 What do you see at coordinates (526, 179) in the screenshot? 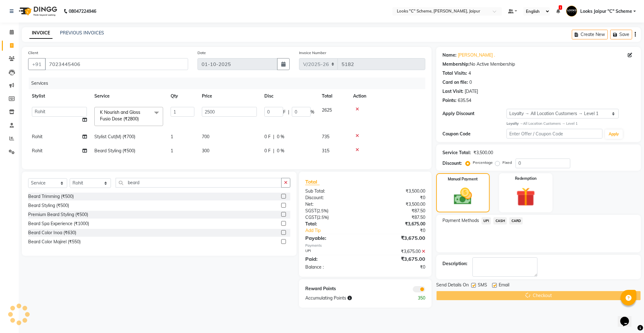
I see `label: Redemption` at bounding box center [526, 179].